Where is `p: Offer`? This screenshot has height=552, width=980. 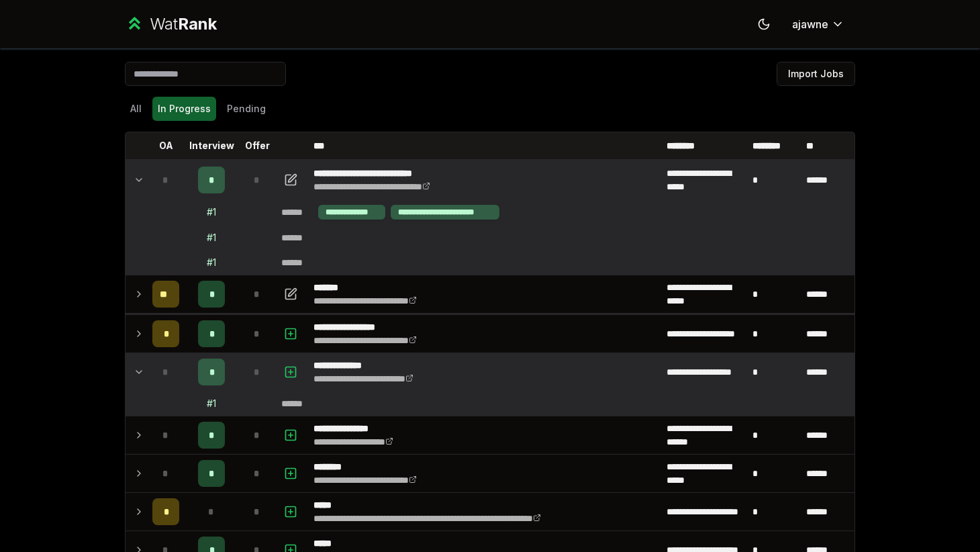
p: Offer is located at coordinates (257, 146).